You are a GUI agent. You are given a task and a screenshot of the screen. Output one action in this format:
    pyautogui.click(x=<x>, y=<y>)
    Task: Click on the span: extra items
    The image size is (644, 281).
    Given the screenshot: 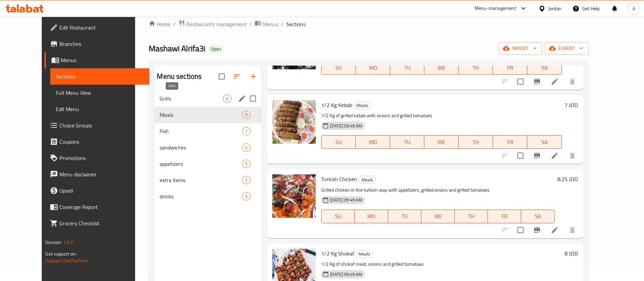 What is the action you would take?
    pyautogui.click(x=201, y=180)
    